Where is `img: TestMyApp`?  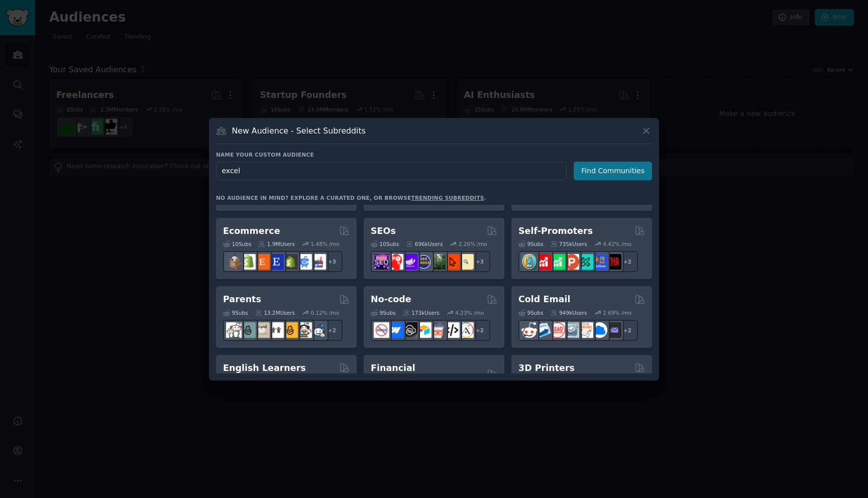
img: TestMyApp is located at coordinates (614, 262).